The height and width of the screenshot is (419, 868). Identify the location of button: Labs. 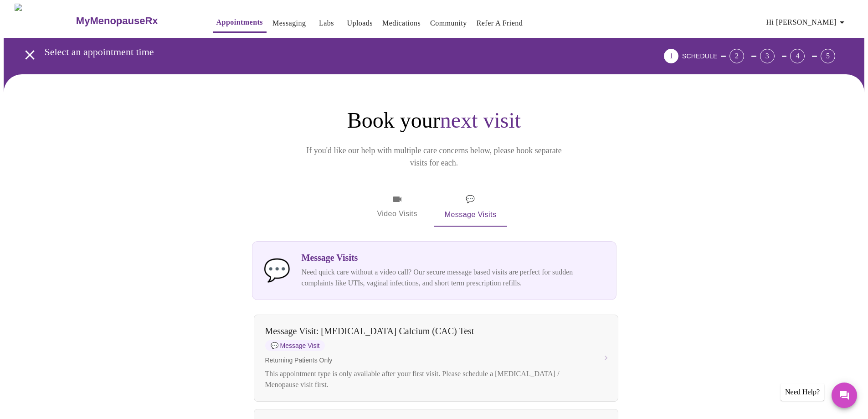
(326, 23).